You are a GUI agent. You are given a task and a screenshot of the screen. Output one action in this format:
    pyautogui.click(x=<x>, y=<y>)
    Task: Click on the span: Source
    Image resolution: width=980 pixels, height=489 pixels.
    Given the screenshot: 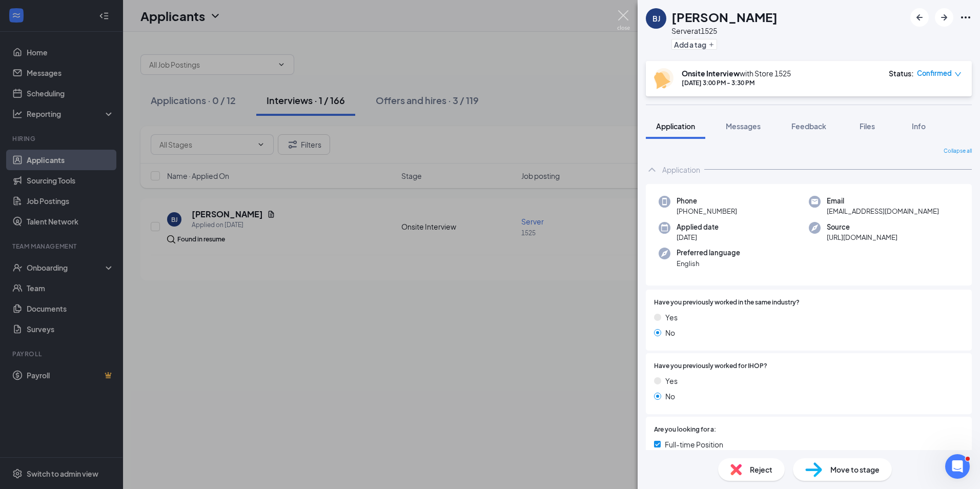 What is the action you would take?
    pyautogui.click(x=862, y=227)
    